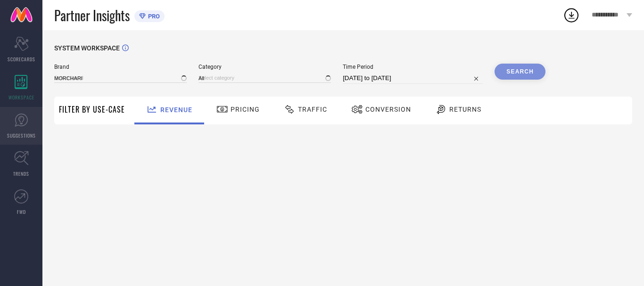  What do you see at coordinates (21, 97) in the screenshot?
I see `span: WORKSPACE` at bounding box center [21, 97].